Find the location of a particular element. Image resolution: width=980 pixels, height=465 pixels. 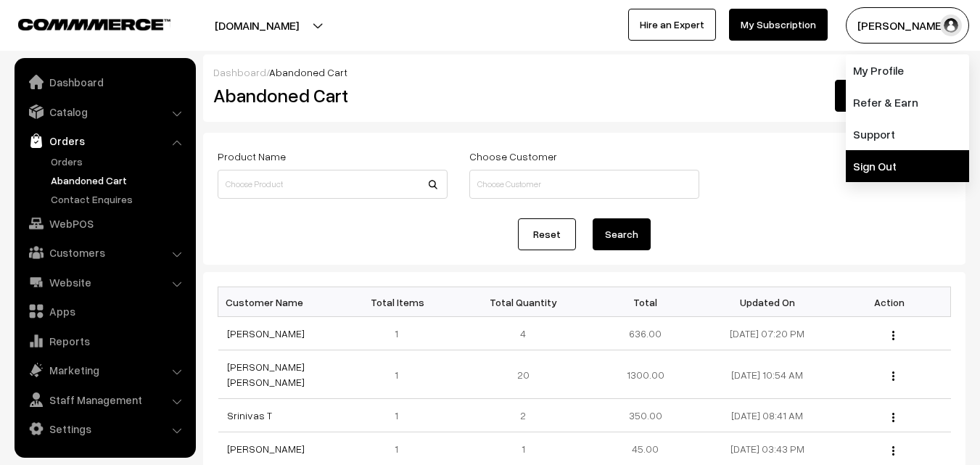

label: Product Name is located at coordinates (252, 156).